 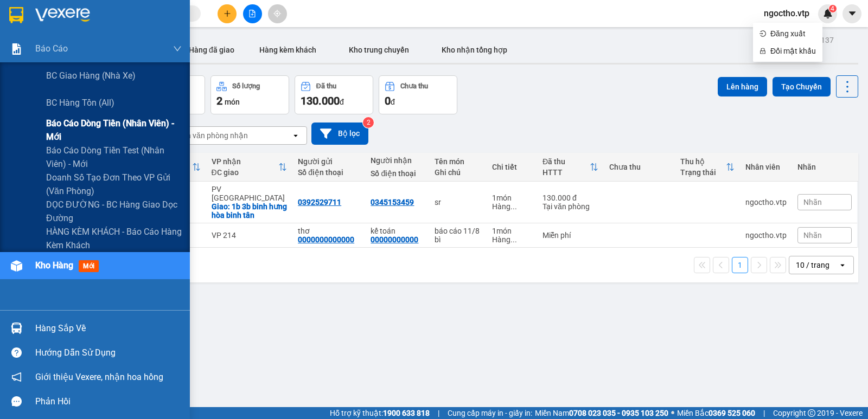 What do you see at coordinates (740, 265) in the screenshot?
I see `button: 1` at bounding box center [740, 265].